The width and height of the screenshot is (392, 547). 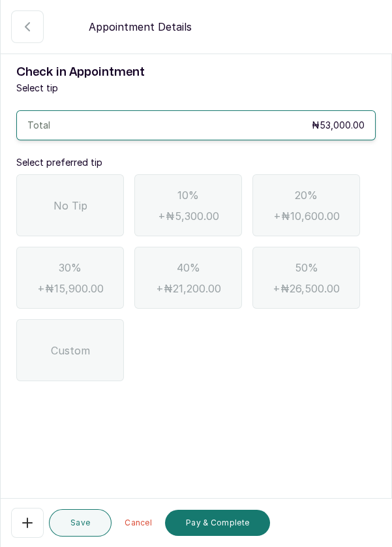 I want to click on span: 40%, so click(x=189, y=268).